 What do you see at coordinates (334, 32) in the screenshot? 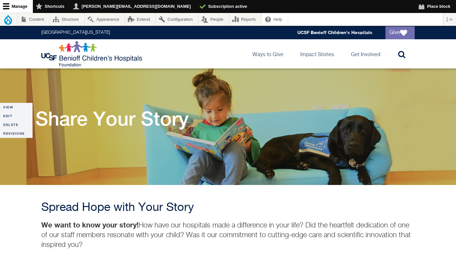
I see `a: UCSF Benioff Children's Hospitals` at bounding box center [334, 32].